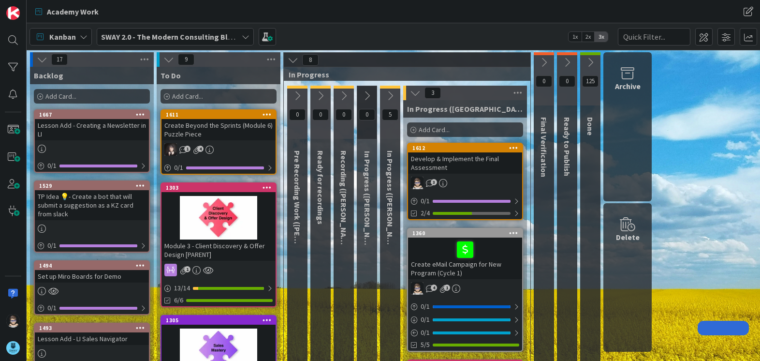  Describe the element at coordinates (219, 142) in the screenshot. I see `a: 1611Create Beyond the Sprints (Module 6) Puzzle PieceBN0/1` at that location.